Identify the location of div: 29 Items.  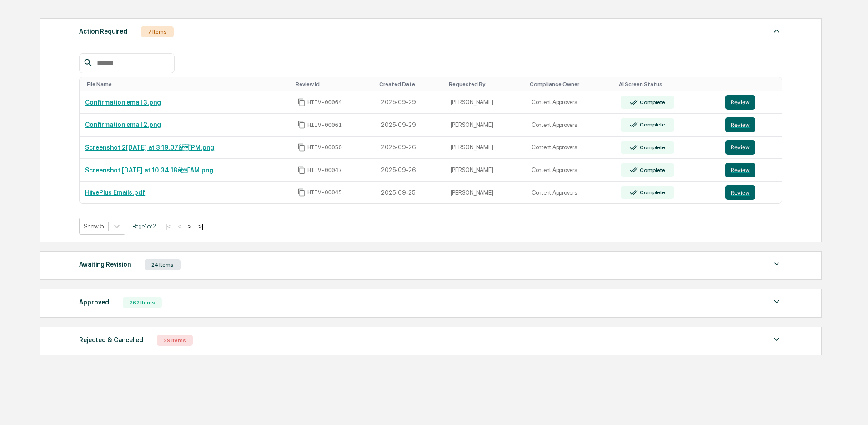
(174, 340).